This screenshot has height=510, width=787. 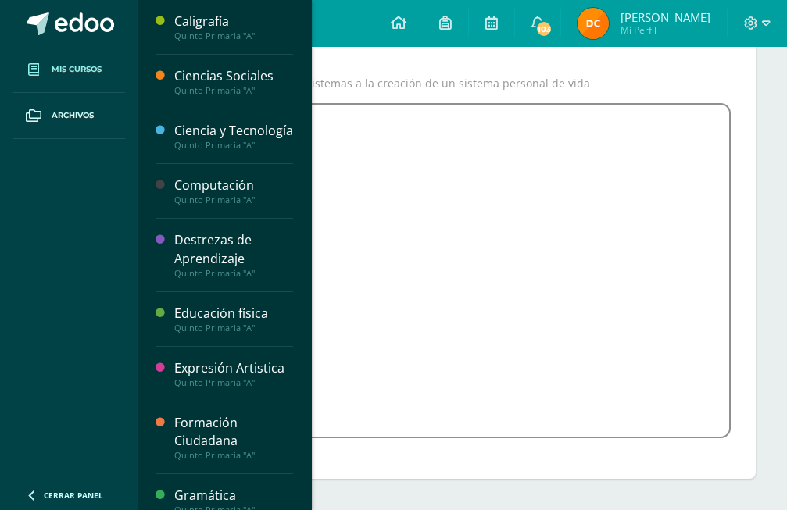 What do you see at coordinates (462, 84) in the screenshot?
I see `p: Pasar de la crítica de sistemas a la creación de un sistema personal de vida` at bounding box center [462, 84].